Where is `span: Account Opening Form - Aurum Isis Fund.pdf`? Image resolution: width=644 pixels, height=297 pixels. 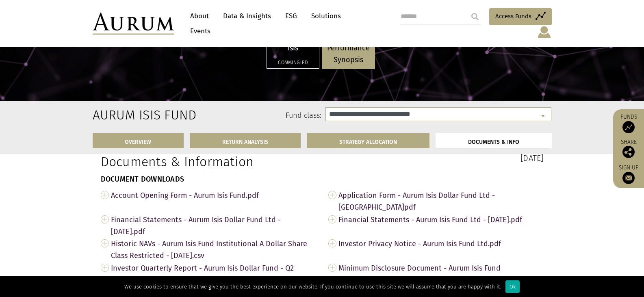 span: Account Opening Form - Aurum Isis Fund.pdf is located at coordinates (213, 195).